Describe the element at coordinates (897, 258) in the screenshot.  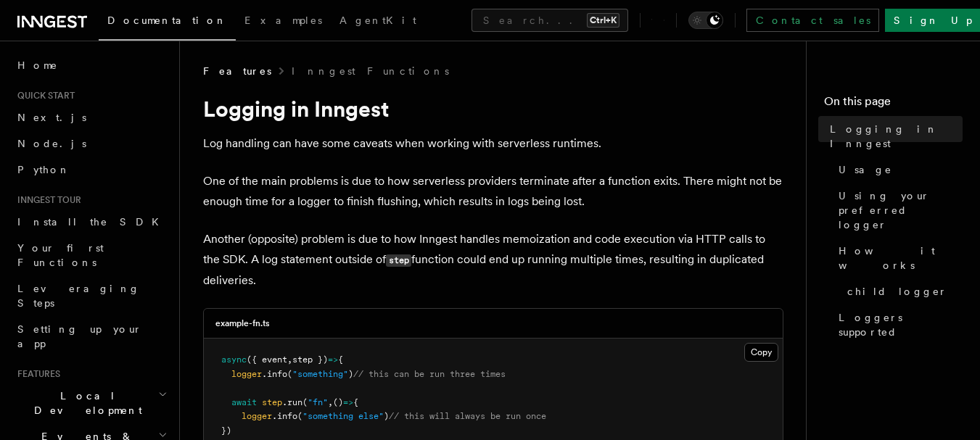
I see `a: How it works` at that location.